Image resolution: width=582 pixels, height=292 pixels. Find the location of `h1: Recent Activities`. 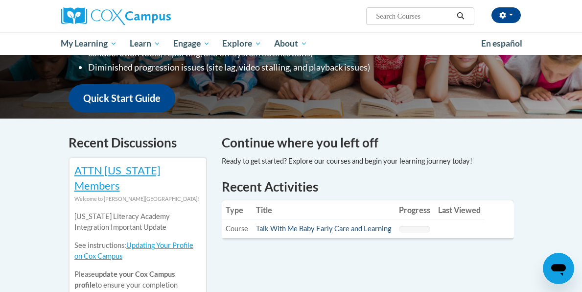

h1: Recent Activities is located at coordinates (368, 186).